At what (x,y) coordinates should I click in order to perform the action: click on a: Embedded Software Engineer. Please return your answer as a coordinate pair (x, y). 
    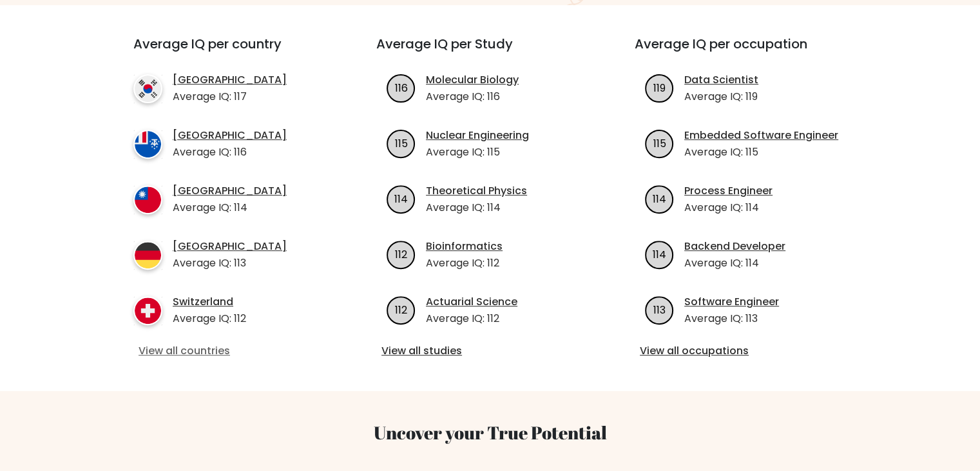
    Looking at the image, I should click on (761, 135).